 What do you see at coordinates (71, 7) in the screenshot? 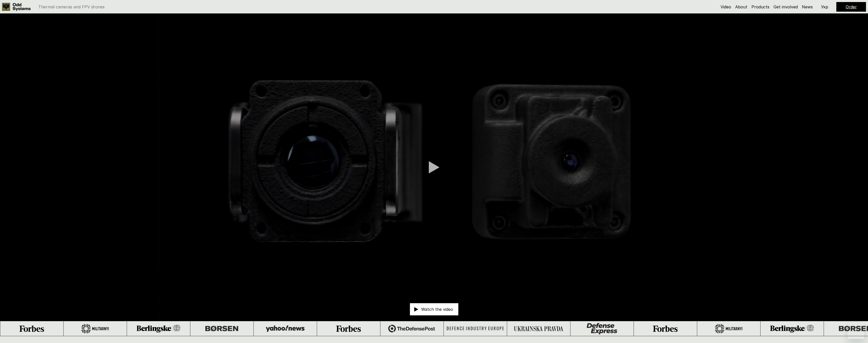
I see `p: Thermal cameras and FPV drones` at bounding box center [71, 7].